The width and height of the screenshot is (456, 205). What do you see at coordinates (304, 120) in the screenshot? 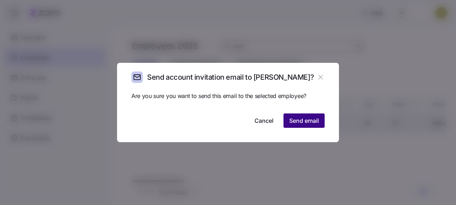
I see `button: Send email` at bounding box center [304, 120].